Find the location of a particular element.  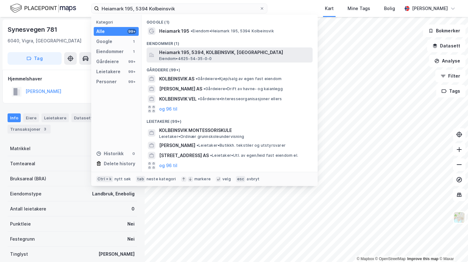

span: KOLBEINSVIK VEL is located at coordinates (178, 99).